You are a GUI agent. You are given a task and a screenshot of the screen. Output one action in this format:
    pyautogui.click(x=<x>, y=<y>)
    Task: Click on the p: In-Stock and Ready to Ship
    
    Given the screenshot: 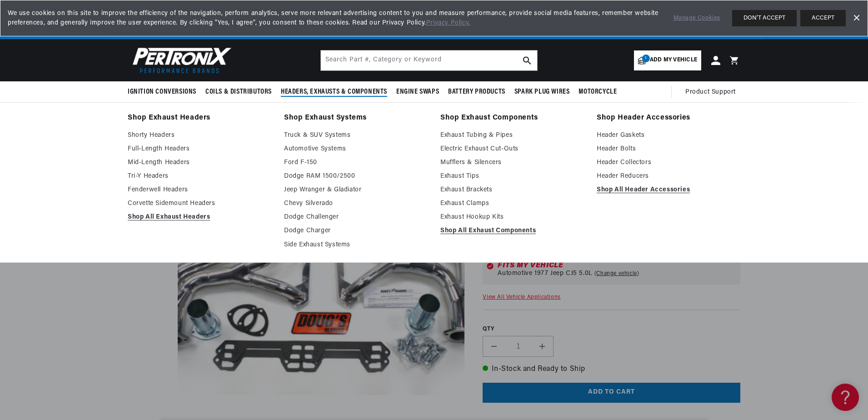 What is the action you would take?
    pyautogui.click(x=611, y=369)
    